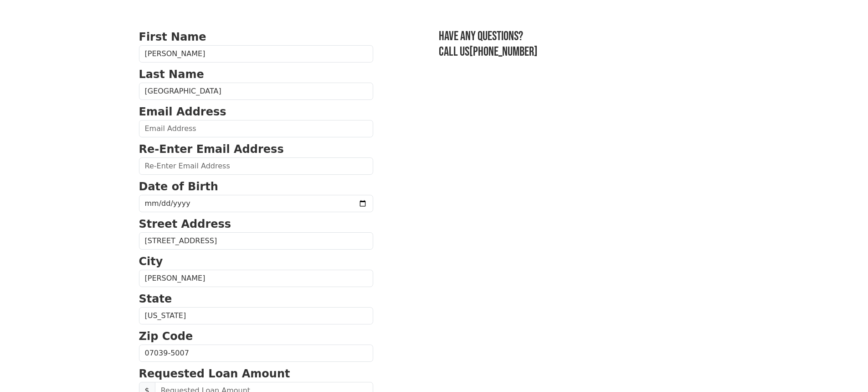  What do you see at coordinates (212, 149) in the screenshot?
I see `strong: Re-Enter Email Address` at bounding box center [212, 149].